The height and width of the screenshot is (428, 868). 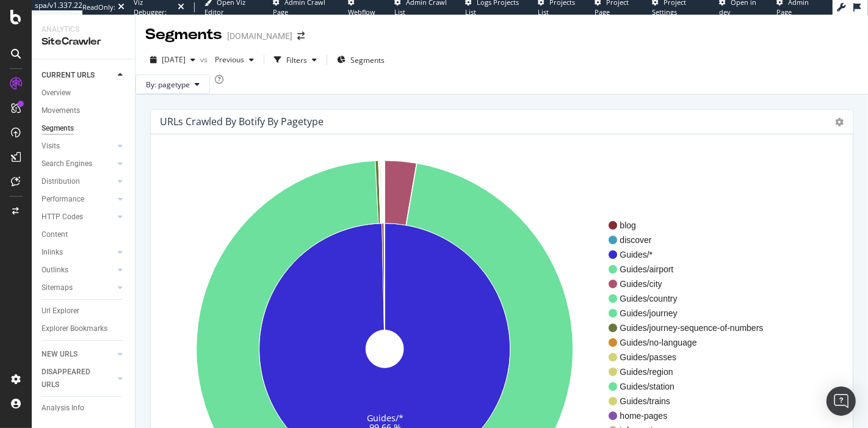 I want to click on div: Analysis Info, so click(x=63, y=408).